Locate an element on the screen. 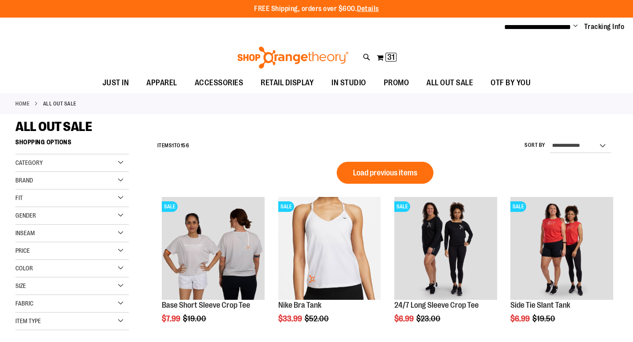  img: Side Tie Slant Tank is located at coordinates (562, 248).